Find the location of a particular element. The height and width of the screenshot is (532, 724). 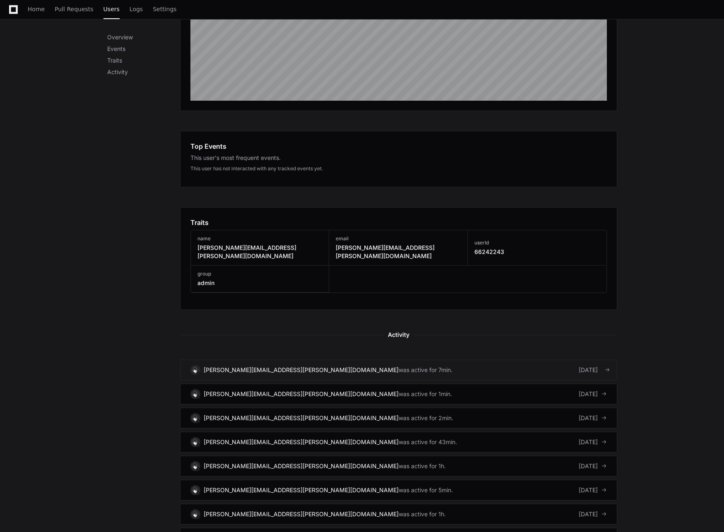

span: Home is located at coordinates (36, 9).